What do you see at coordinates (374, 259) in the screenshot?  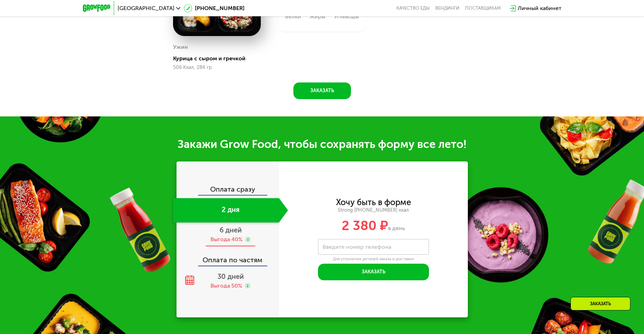 I see `div: Для уточнения деталей заказа и доставки` at bounding box center [374, 259].